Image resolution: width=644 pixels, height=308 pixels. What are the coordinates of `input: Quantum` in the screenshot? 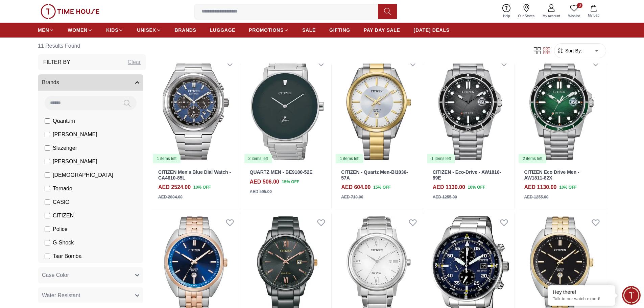 It's located at (47, 121).